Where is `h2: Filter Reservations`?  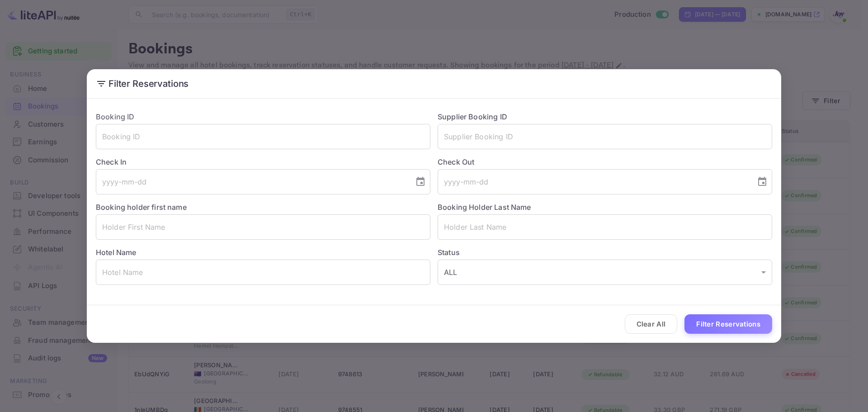
h2: Filter Reservations is located at coordinates (434, 83).